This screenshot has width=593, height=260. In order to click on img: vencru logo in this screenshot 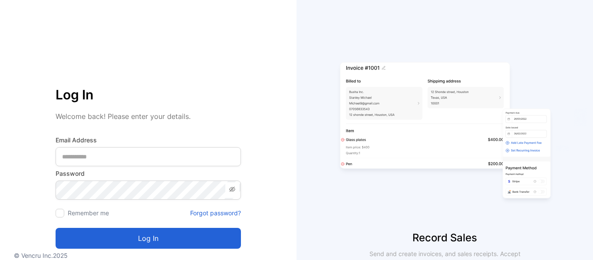, I will do `click(77, 58)`.